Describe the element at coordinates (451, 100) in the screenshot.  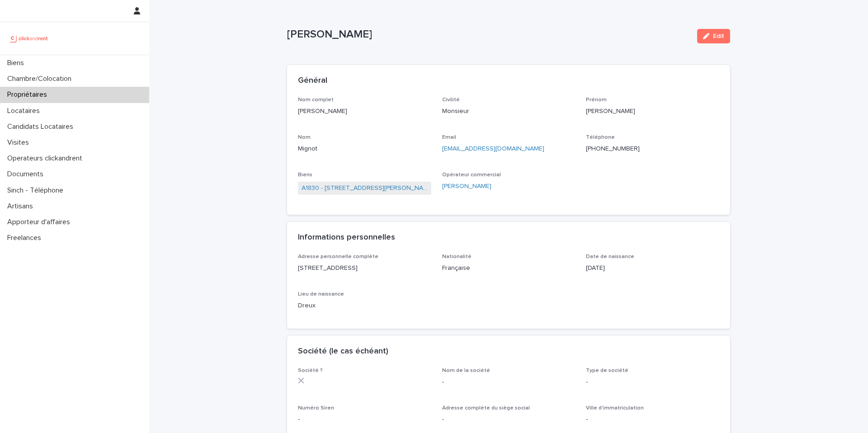
I see `span: Civilité` at that location.